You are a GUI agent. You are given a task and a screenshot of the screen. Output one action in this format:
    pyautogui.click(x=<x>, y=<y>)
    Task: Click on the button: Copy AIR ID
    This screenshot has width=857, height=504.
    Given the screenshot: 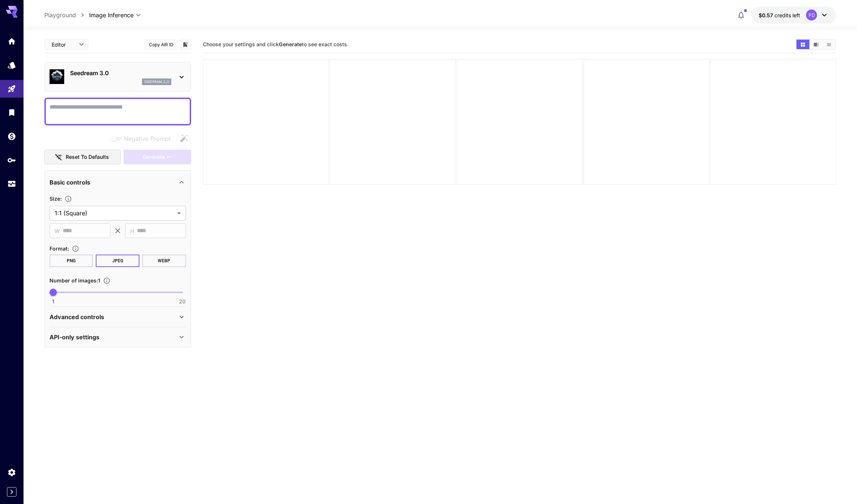 What is the action you would take?
    pyautogui.click(x=161, y=44)
    